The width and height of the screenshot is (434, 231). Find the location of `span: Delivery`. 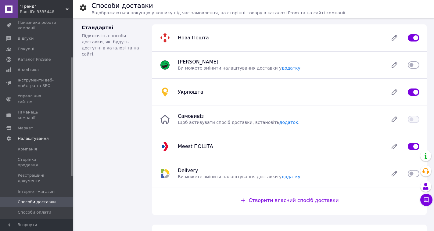

span: Delivery is located at coordinates (188, 170).